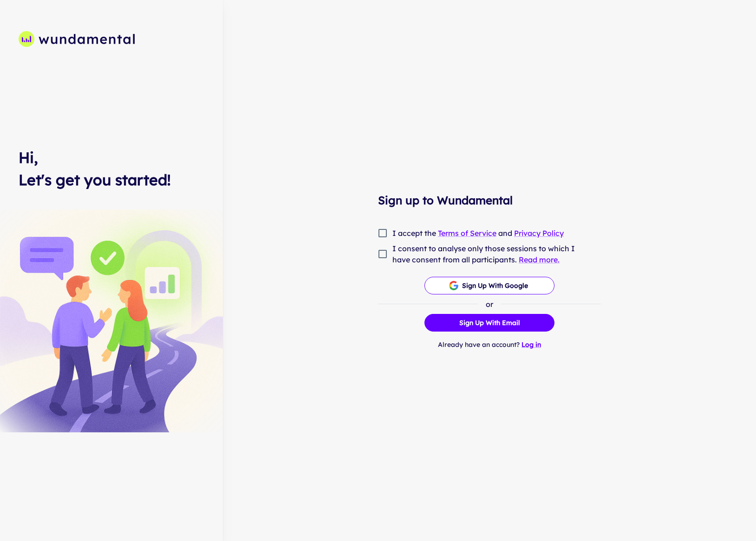  I want to click on a: Terms of Service, so click(468, 233).